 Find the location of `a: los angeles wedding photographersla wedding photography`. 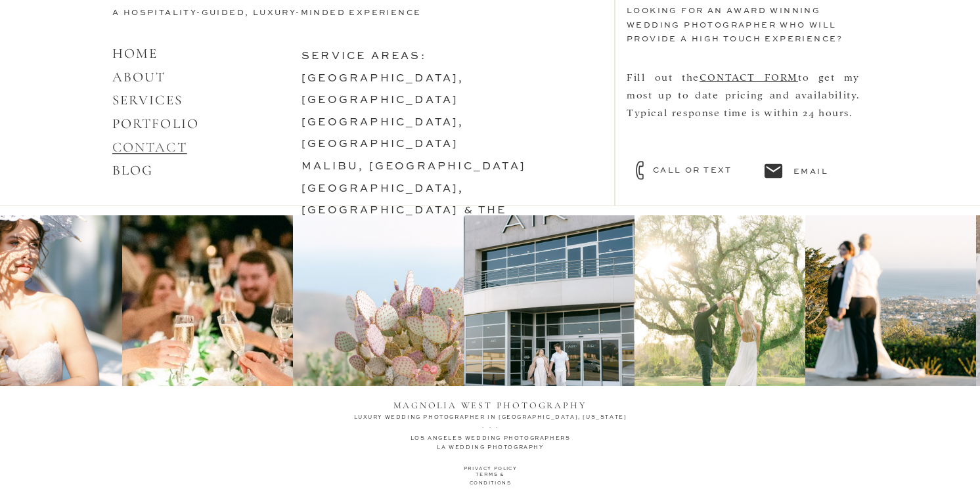

a: los angeles wedding photographersla wedding photography is located at coordinates (490, 441).